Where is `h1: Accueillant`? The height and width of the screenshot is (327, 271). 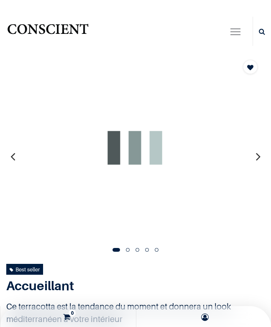 h1: Accueillant is located at coordinates (116, 286).